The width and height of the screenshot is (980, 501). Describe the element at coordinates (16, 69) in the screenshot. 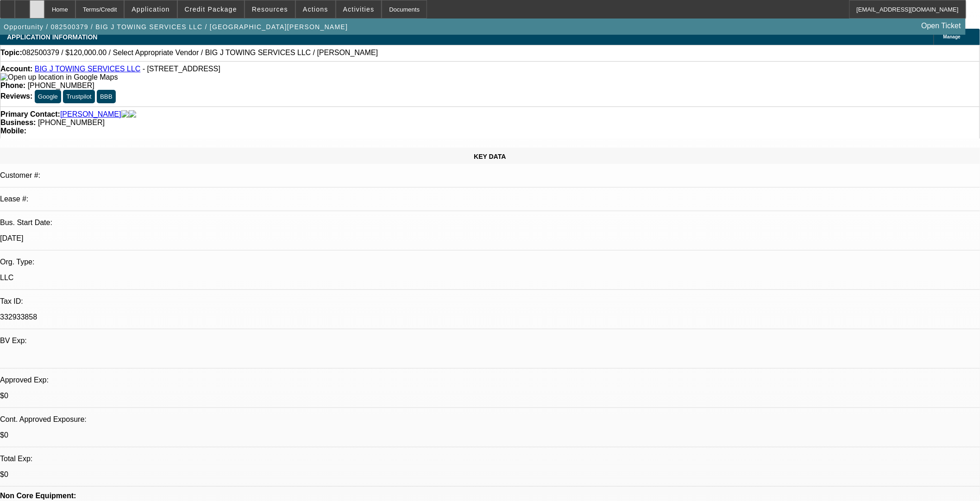

I see `strong: Account:` at that location.